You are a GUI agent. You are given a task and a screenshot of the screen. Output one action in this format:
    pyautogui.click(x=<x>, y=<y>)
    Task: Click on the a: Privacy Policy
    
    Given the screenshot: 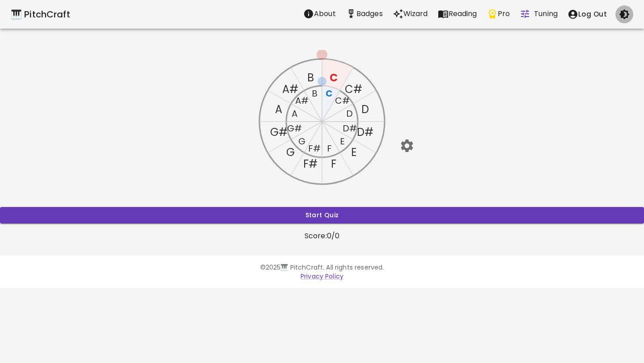 What is the action you would take?
    pyautogui.click(x=322, y=277)
    